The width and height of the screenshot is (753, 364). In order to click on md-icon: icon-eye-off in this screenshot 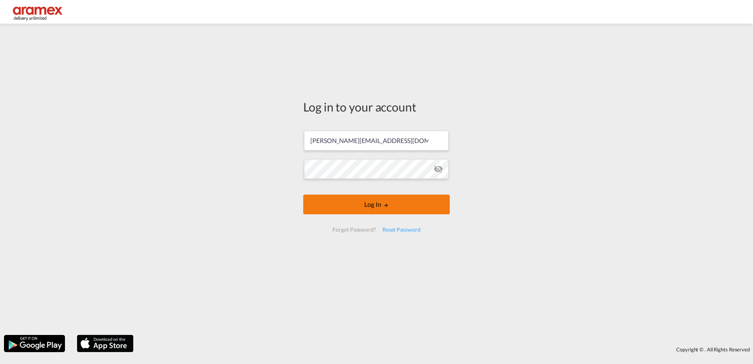, I will do `click(438, 169)`.